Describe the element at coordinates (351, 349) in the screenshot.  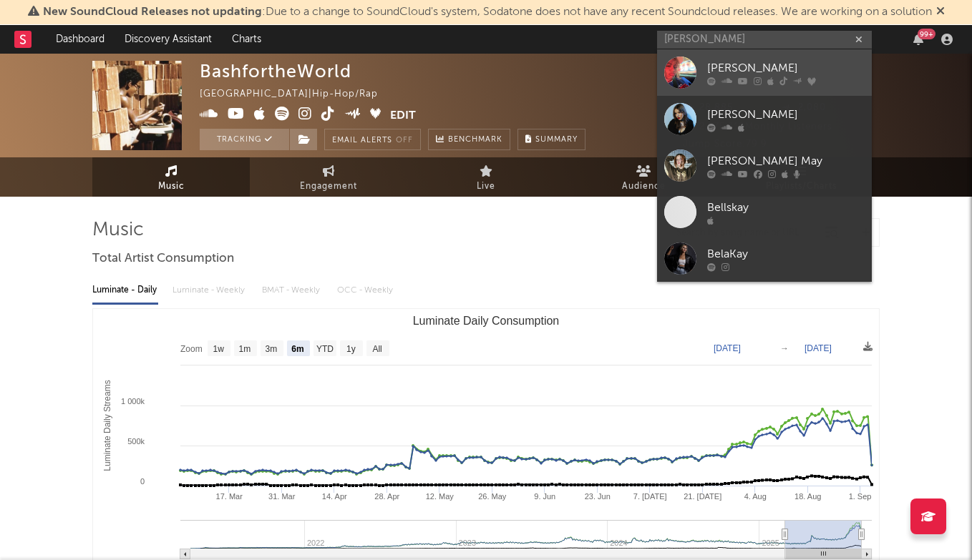
I see `text: 1y` at that location.